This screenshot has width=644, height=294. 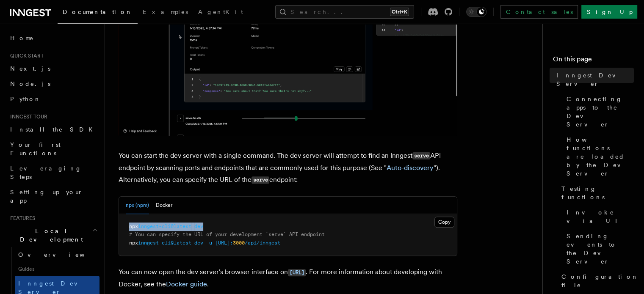 What do you see at coordinates (50, 235) in the screenshot?
I see `span: Local Development` at bounding box center [50, 235].